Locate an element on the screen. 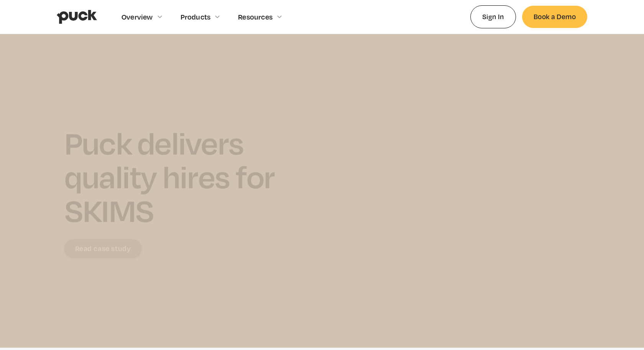  div: Read case study is located at coordinates (103, 249).